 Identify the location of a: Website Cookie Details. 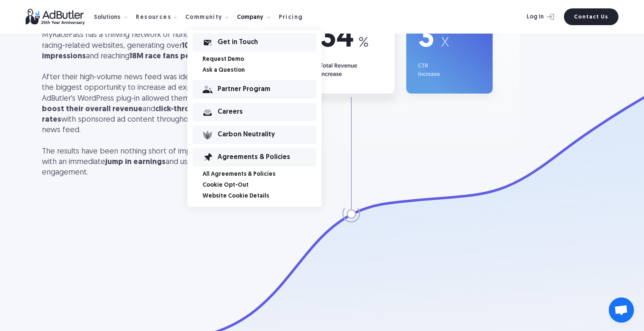
(262, 196).